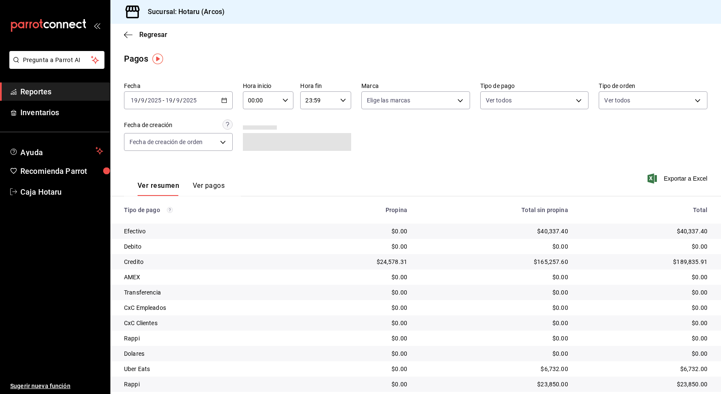  Describe the element at coordinates (148, 125) in the screenshot. I see `div: Fecha de creación` at that location.